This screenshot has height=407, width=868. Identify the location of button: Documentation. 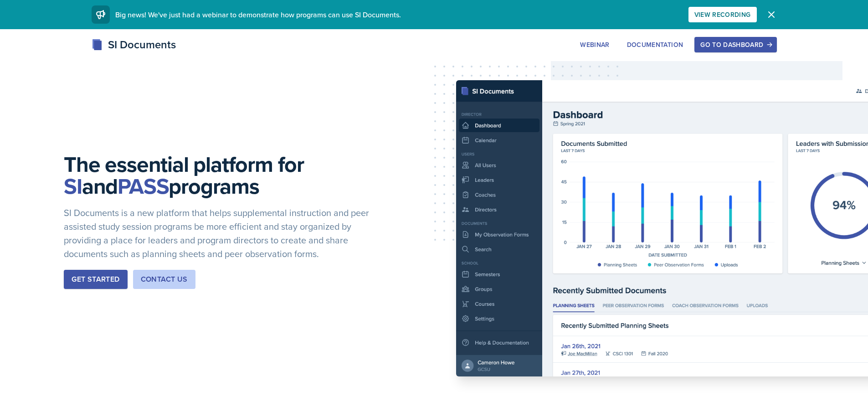
(655, 45).